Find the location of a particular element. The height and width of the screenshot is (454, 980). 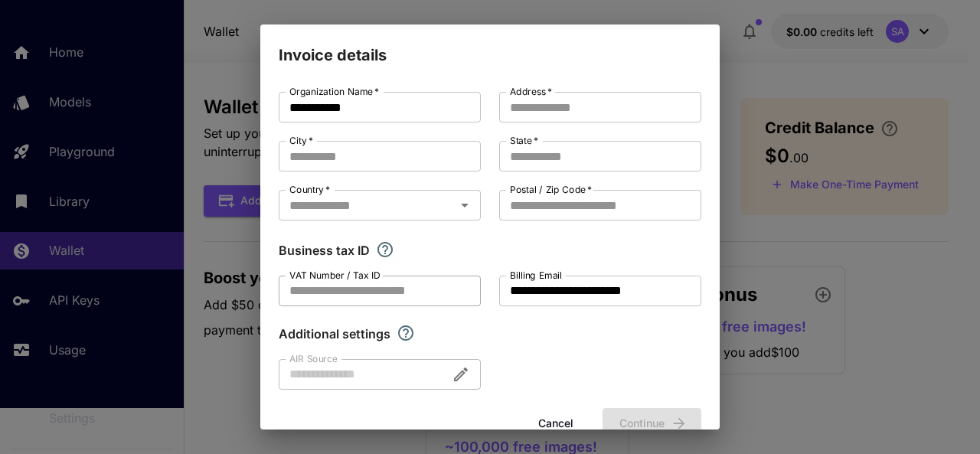

button: Open is located at coordinates (464, 205).